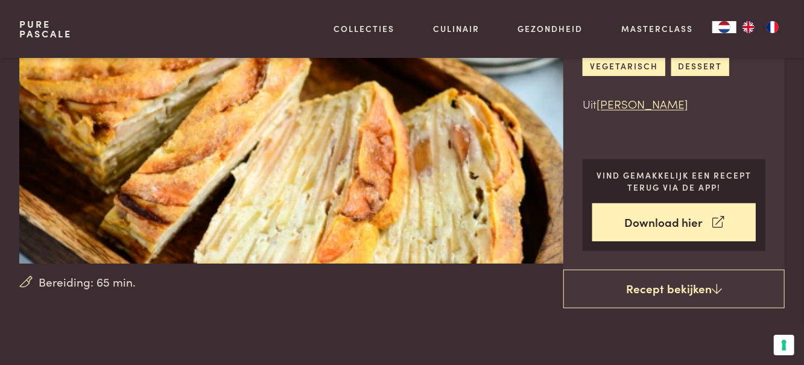  What do you see at coordinates (700, 66) in the screenshot?
I see `a: dessert` at bounding box center [700, 66].